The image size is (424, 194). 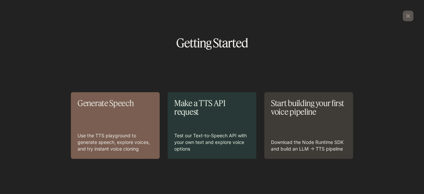 I want to click on p: Start building your first voice pipeline, so click(x=309, y=107).